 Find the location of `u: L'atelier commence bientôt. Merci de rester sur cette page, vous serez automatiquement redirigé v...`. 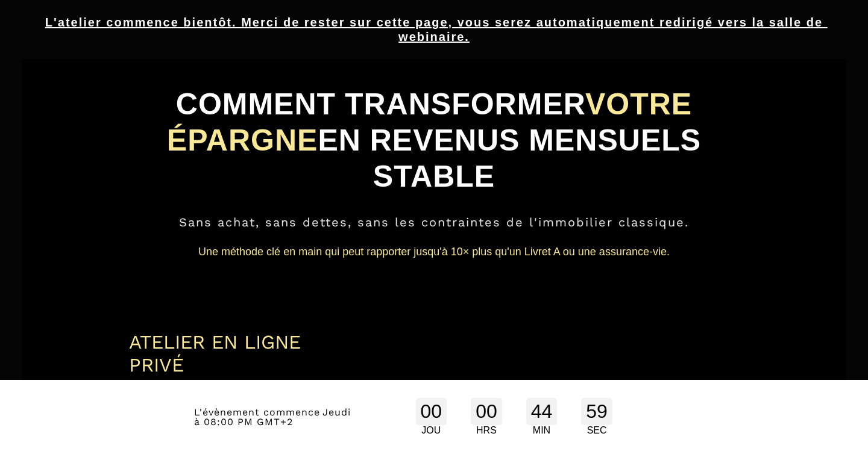

u: L'atelier commence bientôt. Merci de rester sur cette page, vous serez automatiquement redirigé v... is located at coordinates (437, 30).